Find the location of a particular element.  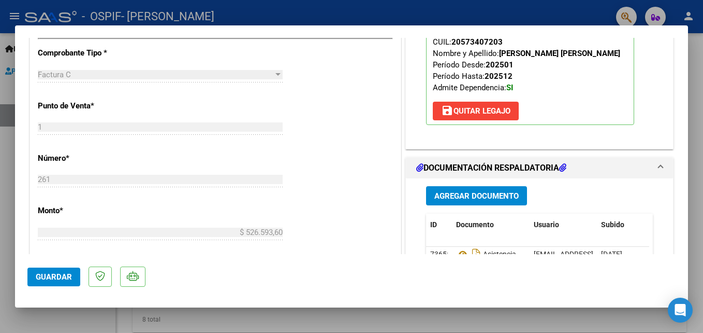

span: ID is located at coordinates (434, 224).